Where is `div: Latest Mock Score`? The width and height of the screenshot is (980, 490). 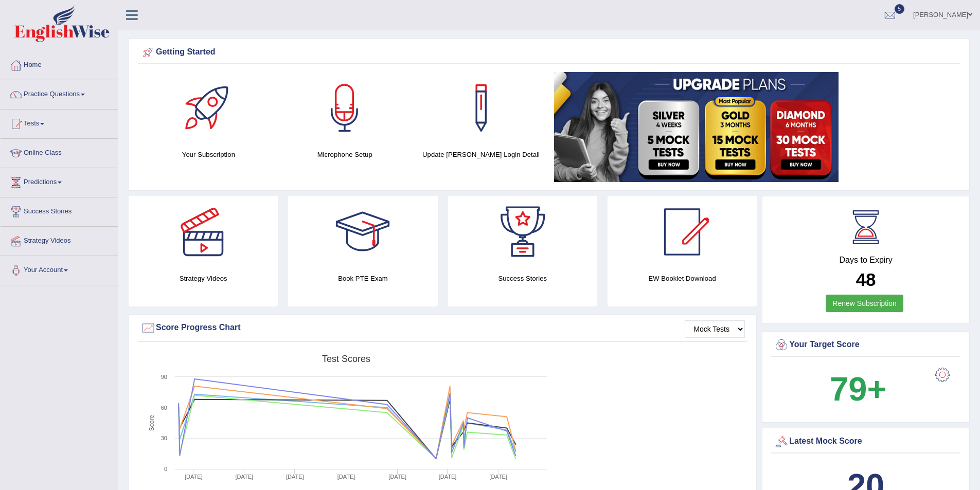
div: Latest Mock Score is located at coordinates (866, 441).